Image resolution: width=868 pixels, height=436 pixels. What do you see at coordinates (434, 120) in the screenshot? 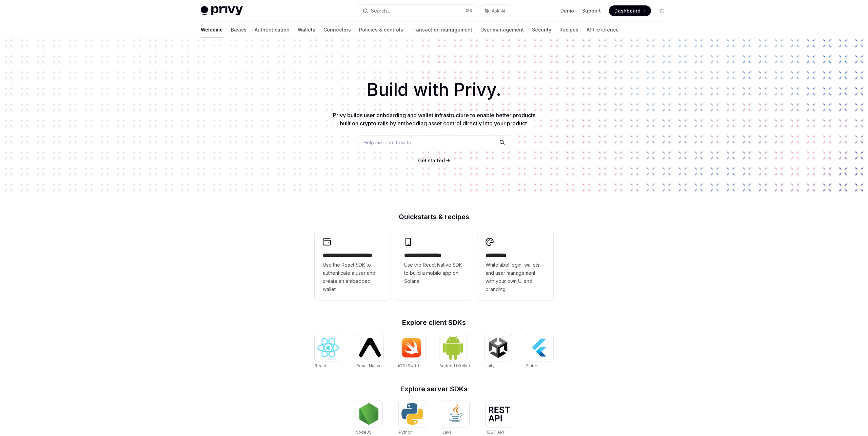
I see `span: Privy builds user onboarding and wallet infrastructure to enable better products built on crypto ...` at bounding box center [434, 120].